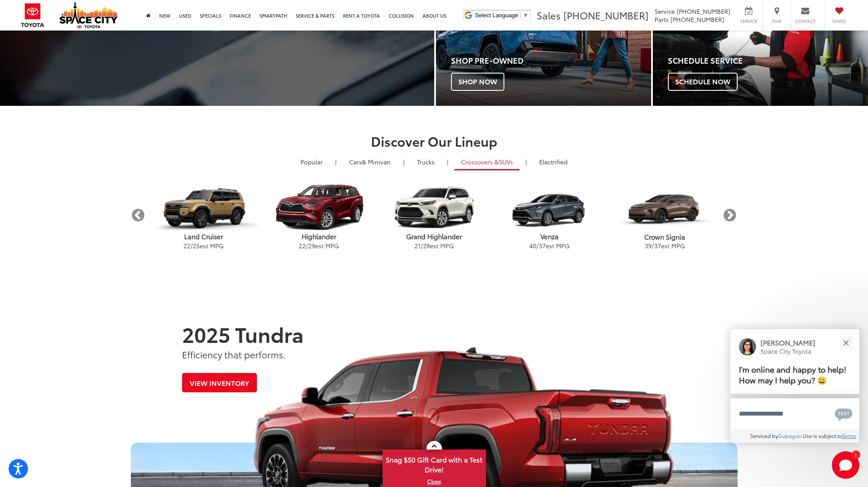 This screenshot has width=868, height=487. I want to click on img: Toyota Land Cruiser, so click(203, 207).